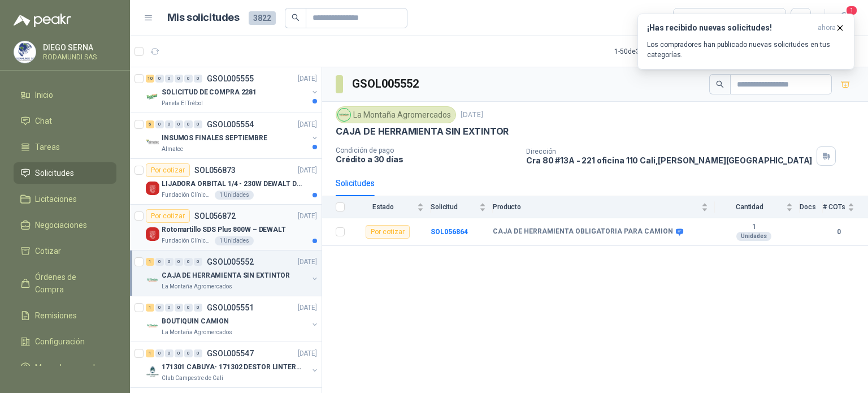 This screenshot has height=393, width=868. What do you see at coordinates (67, 367) in the screenshot?
I see `span: Manuales y ayuda` at bounding box center [67, 367].